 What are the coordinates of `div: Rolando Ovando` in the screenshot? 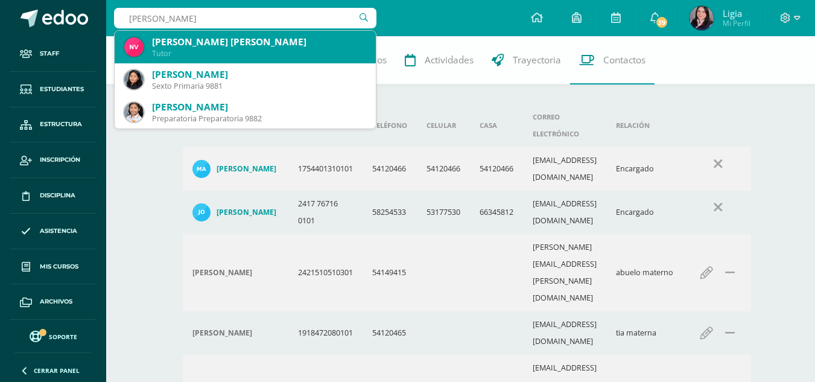 It's located at (235, 273).